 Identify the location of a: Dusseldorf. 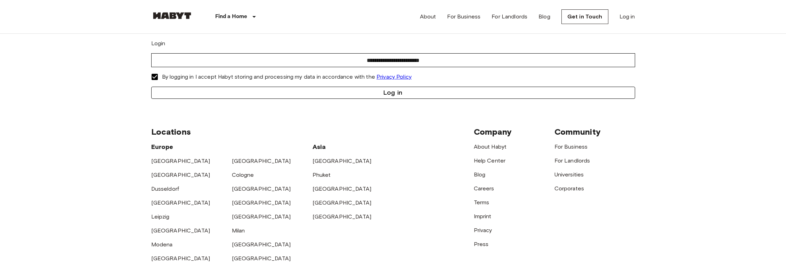
(165, 188).